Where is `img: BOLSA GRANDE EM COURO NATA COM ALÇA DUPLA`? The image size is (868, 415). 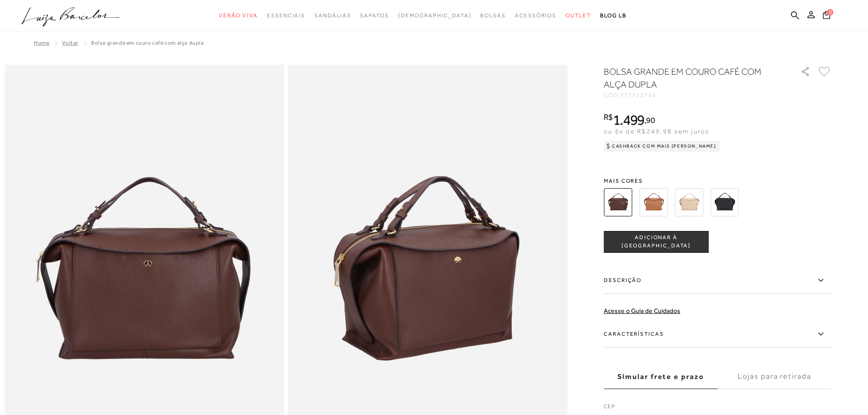
img: BOLSA GRANDE EM COURO NATA COM ALÇA DUPLA is located at coordinates (689, 202).